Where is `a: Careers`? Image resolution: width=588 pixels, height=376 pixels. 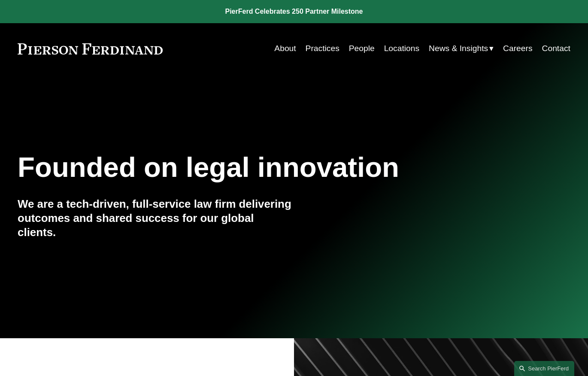
a: Careers is located at coordinates (517, 48).